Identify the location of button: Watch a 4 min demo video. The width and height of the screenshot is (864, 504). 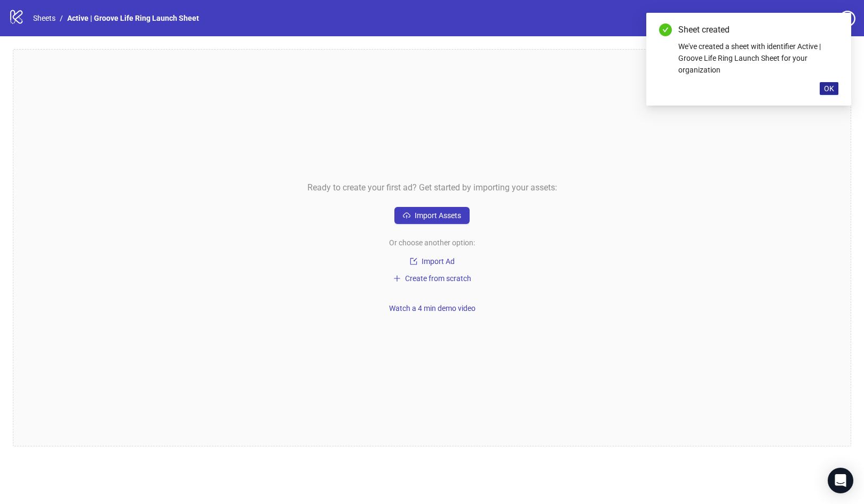
(432, 308).